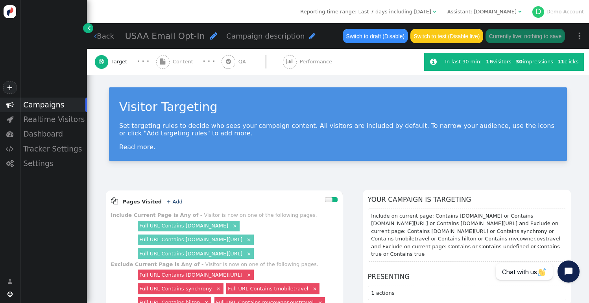 The height and width of the screenshot is (303, 589). What do you see at coordinates (121, 62) in the screenshot?
I see `span: Target` at bounding box center [121, 62].